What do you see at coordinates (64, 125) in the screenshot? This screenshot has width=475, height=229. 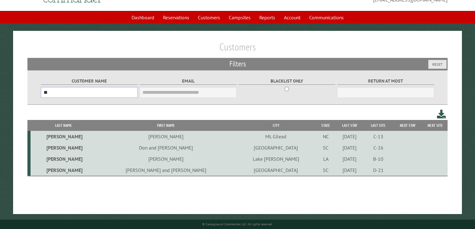 I see `th: Last Name` at bounding box center [64, 125].